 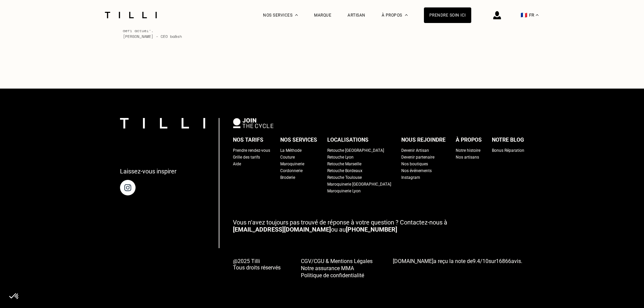 What do you see at coordinates (447, 15) in the screenshot?
I see `a: Prendre soin ici` at bounding box center [447, 15].